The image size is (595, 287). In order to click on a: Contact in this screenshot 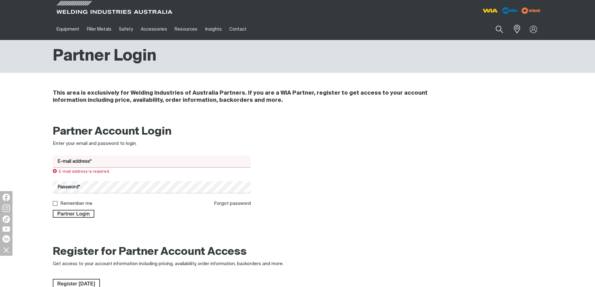, I will do `click(238, 29)`.